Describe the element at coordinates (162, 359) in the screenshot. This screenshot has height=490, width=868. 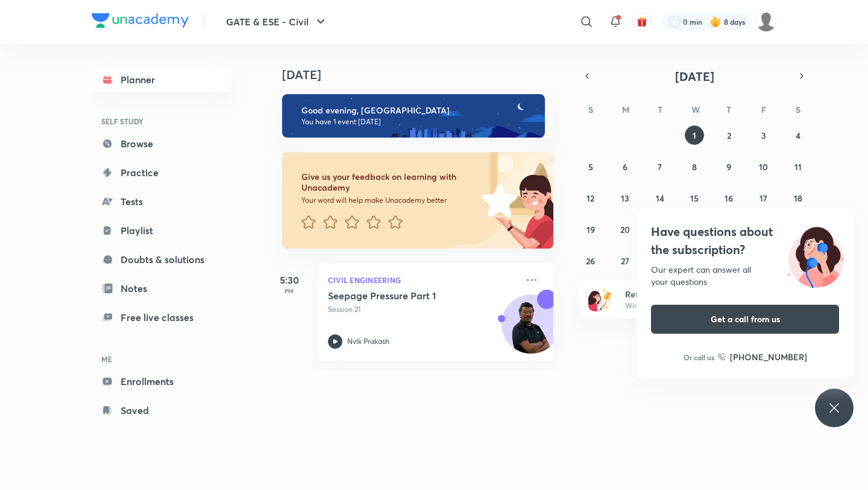
I see `h6: ME` at that location.